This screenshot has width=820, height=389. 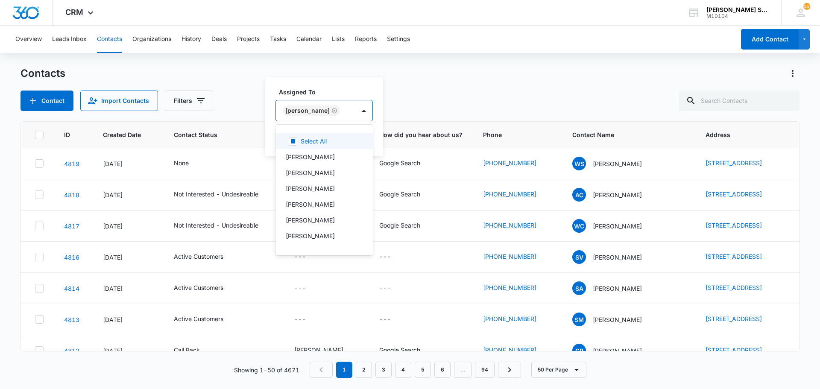 I want to click on button: Import Contacts, so click(x=119, y=101).